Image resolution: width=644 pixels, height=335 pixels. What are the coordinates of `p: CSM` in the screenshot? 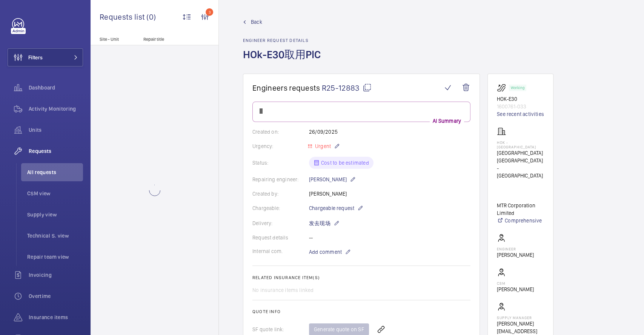 It's located at (515, 283).